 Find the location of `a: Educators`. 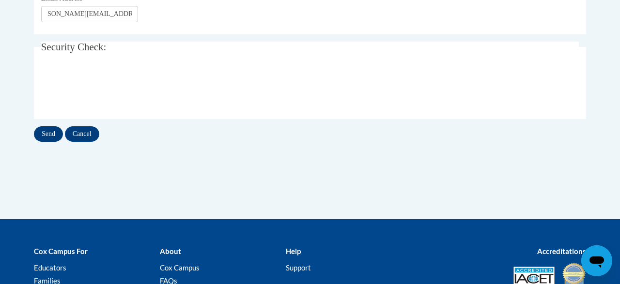

a: Educators is located at coordinates (50, 268).